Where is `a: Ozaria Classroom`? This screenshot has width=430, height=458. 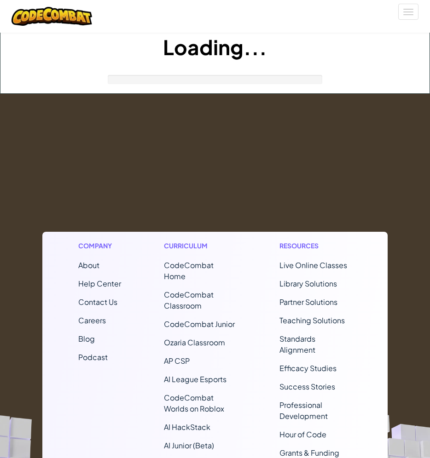
a: Ozaria Classroom is located at coordinates (194, 342).